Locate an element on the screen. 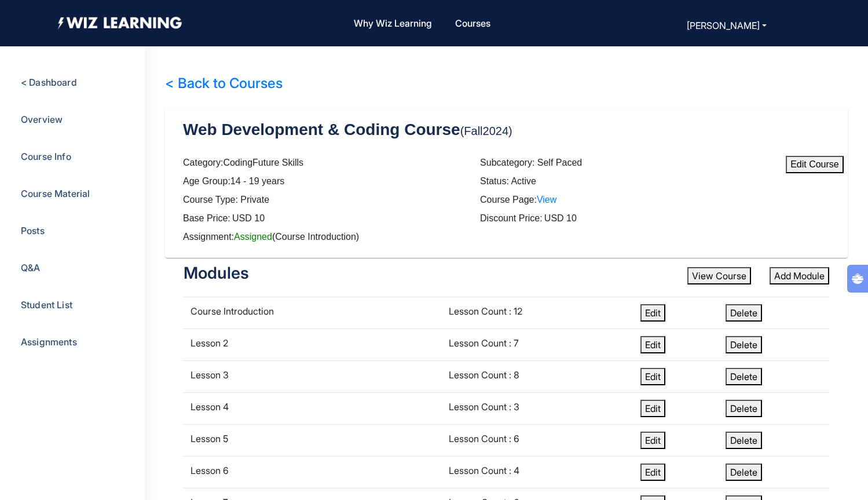 The width and height of the screenshot is (868, 500). td: Lesson Count : 4 is located at coordinates (537, 472).